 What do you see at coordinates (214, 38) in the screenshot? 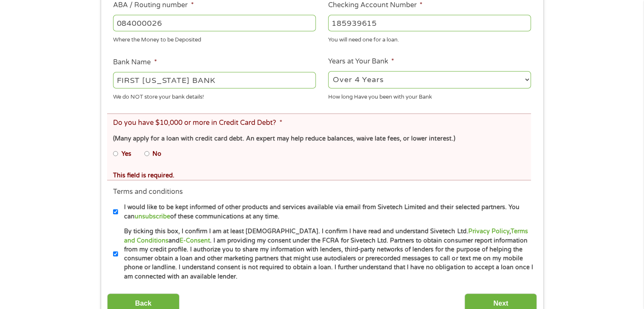
I see `div: Where the Money to be Deposited` at bounding box center [214, 38].